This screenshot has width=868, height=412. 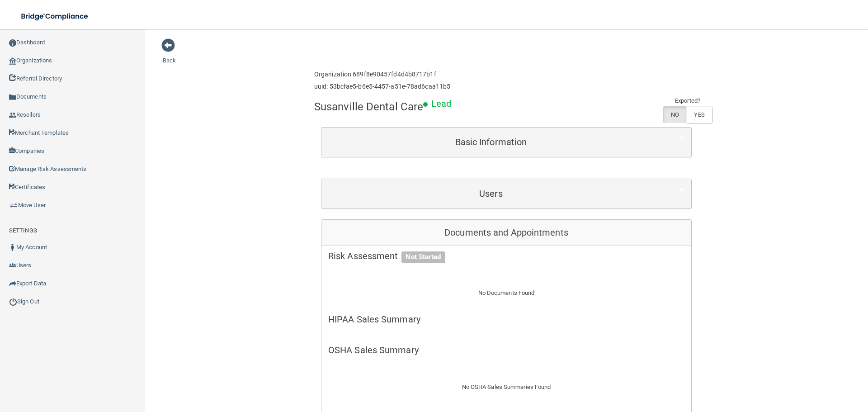 What do you see at coordinates (674, 114) in the screenshot?
I see `label: NO` at bounding box center [674, 114].